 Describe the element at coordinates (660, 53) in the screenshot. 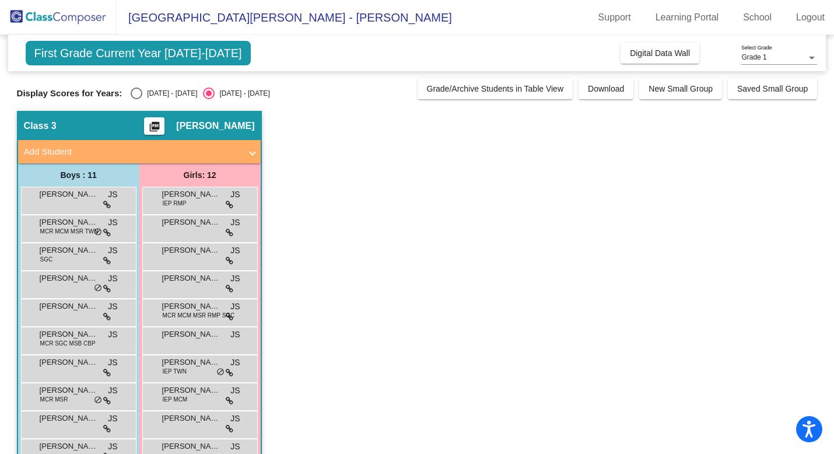

I see `span: Digital Data Wall` at that location.